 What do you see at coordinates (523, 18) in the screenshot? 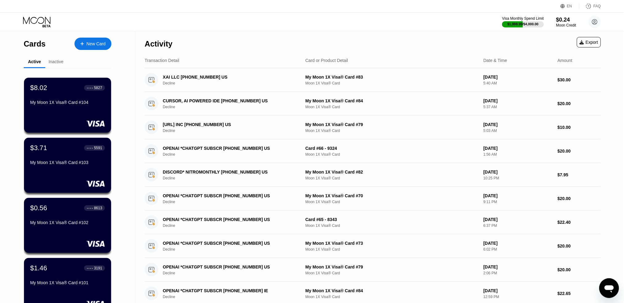
I see `div: Visa Monthly Spend Limit` at bounding box center [523, 18].